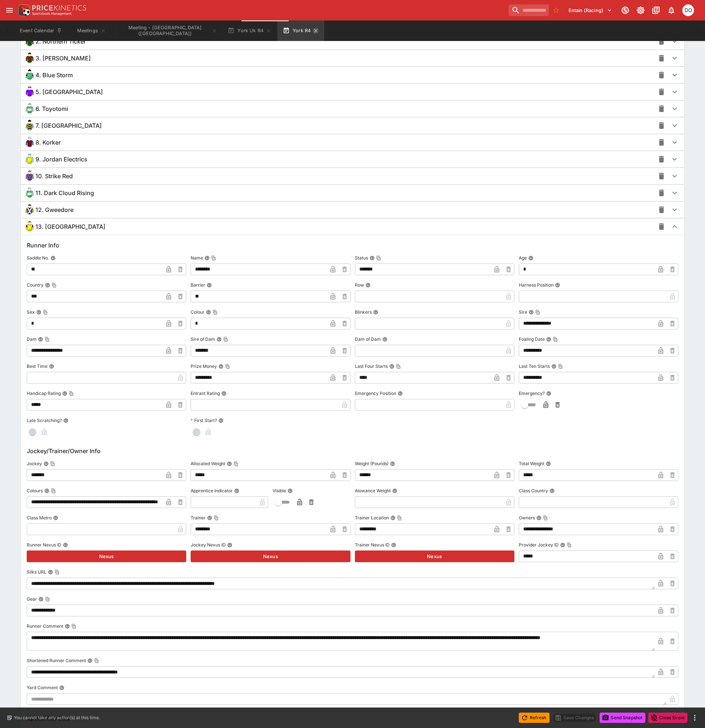  Describe the element at coordinates (556, 10) in the screenshot. I see `button: No Bookmarks` at that location.